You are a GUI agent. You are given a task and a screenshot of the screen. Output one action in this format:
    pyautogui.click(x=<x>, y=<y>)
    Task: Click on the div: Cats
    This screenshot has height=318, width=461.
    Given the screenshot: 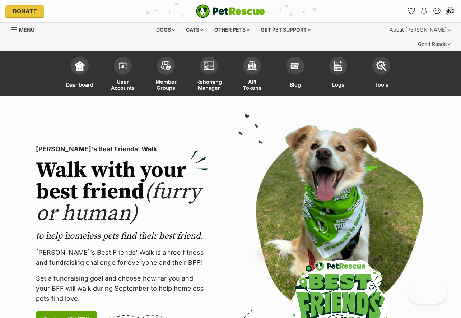 What is the action you would take?
    pyautogui.click(x=194, y=30)
    